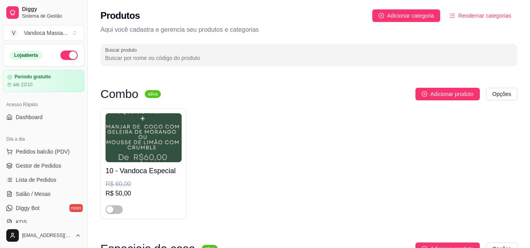  Describe the element at coordinates (309, 58) in the screenshot. I see `input: Buscar produto` at that location.